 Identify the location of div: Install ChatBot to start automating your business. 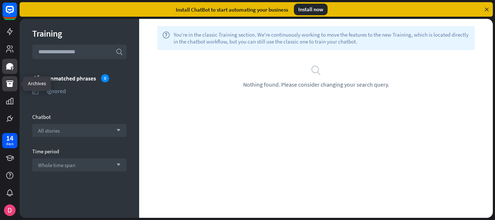
(232, 9).